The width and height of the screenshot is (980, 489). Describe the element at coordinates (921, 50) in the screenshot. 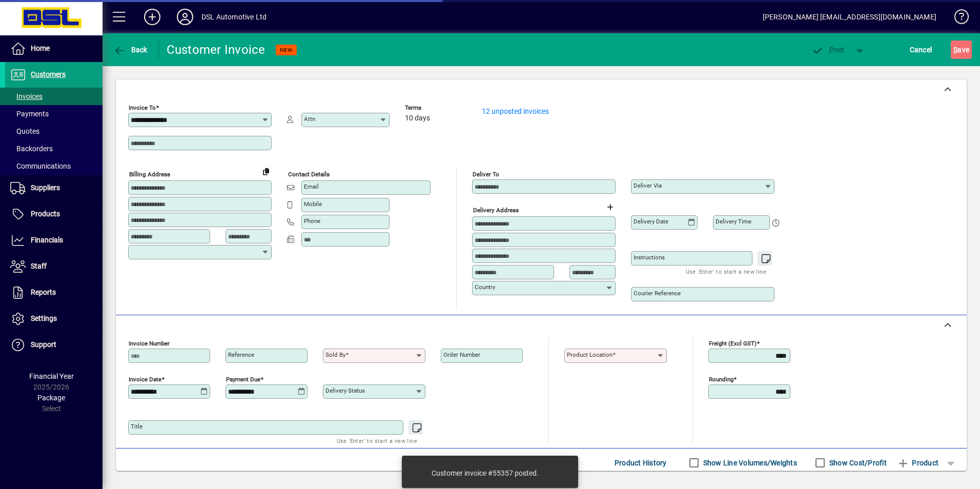

I see `button: Cancel` at that location.